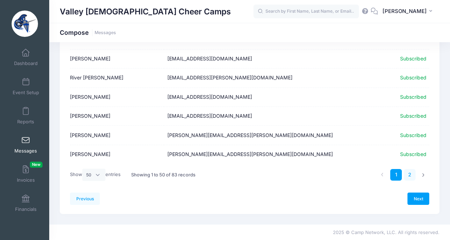  I want to click on div: Showing 1 to 50 of 83 records, so click(163, 175).